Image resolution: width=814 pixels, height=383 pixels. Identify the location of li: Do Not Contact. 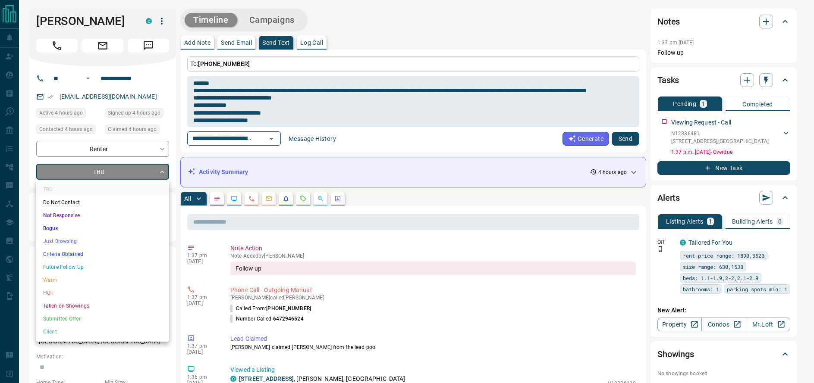
(103, 203).